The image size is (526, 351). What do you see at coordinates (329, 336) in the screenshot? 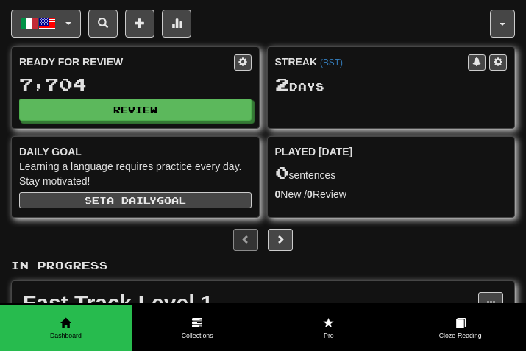
I see `span: Pro` at bounding box center [329, 336].